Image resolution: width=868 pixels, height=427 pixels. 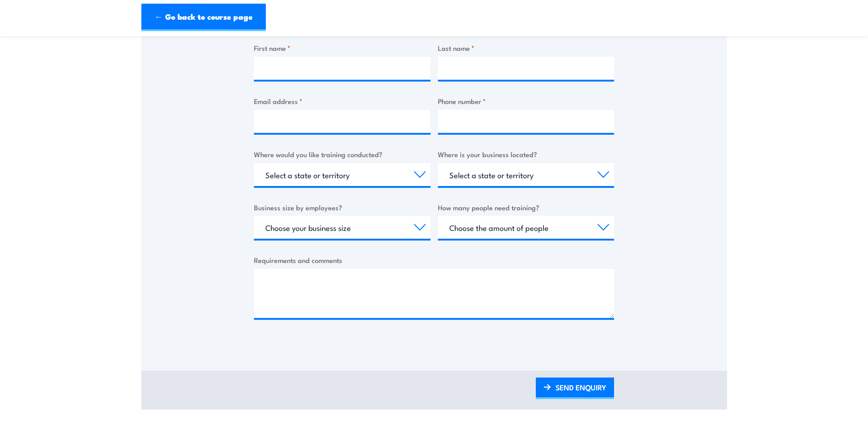 I want to click on label: Email address, so click(x=342, y=101).